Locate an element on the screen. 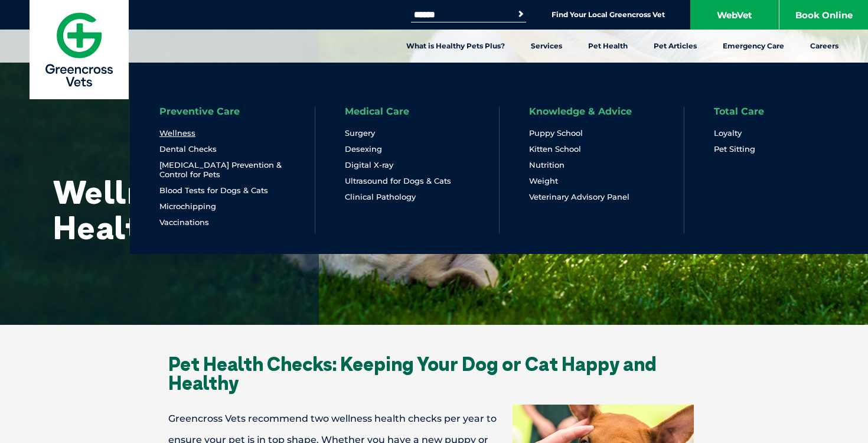 This screenshot has width=868, height=443. a: Wellness is located at coordinates (177, 133).